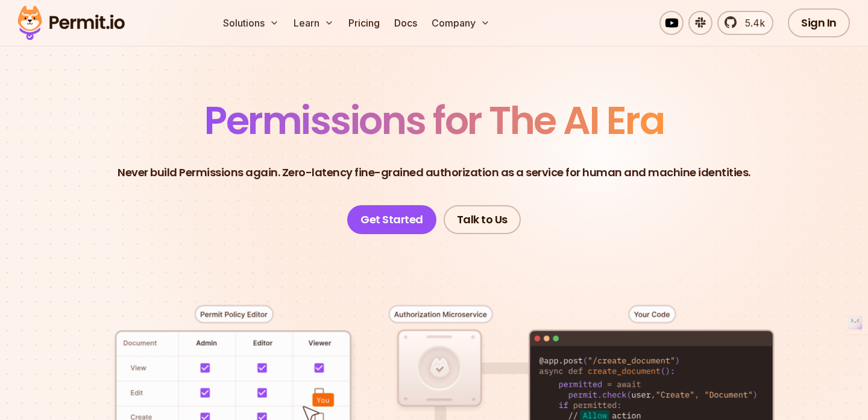  What do you see at coordinates (392, 220) in the screenshot?
I see `a: Get Started` at bounding box center [392, 220].